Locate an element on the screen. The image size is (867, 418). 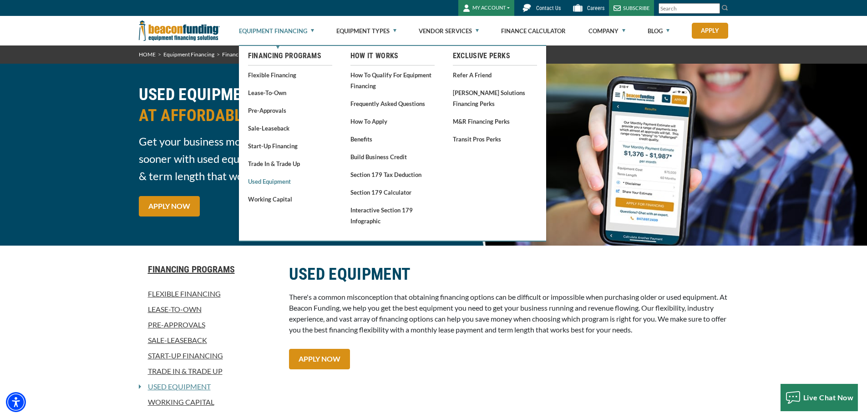
a: How to Apply is located at coordinates (392, 121).